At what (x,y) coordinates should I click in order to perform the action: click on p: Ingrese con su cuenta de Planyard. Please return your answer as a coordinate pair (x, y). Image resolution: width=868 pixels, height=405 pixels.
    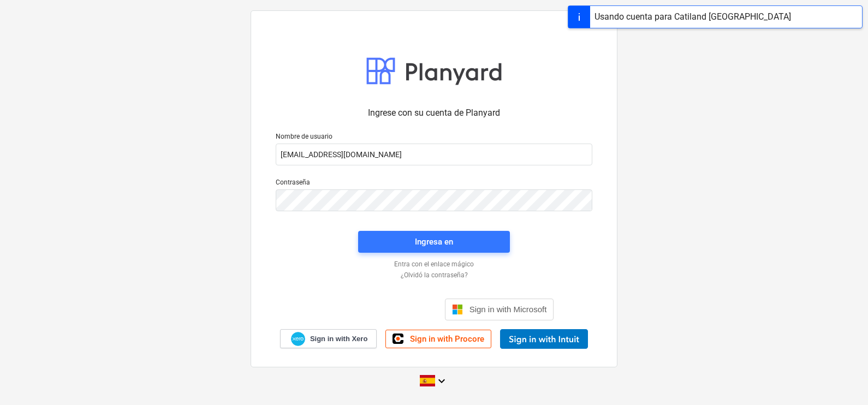
    Looking at the image, I should click on (434, 113).